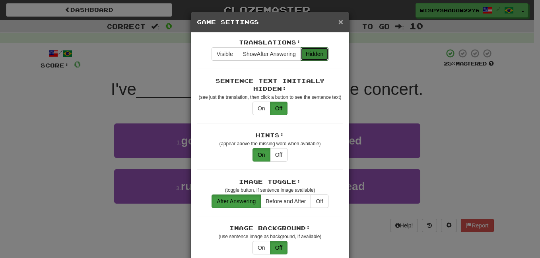 The height and width of the screenshot is (258, 540). Describe the element at coordinates (269, 54) in the screenshot. I see `button: ShowAfter Answering` at that location.